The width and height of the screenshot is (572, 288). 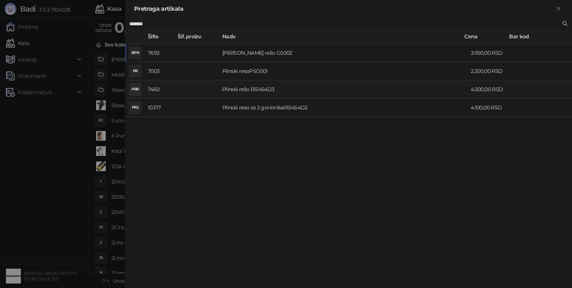 I want to click on td: 3.950,00 RSD, so click(x=490, y=53).